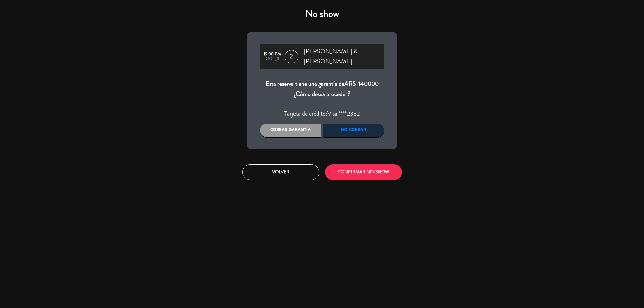 This screenshot has height=308, width=644. I want to click on div: Tarjeta de crédito:, so click(322, 114).